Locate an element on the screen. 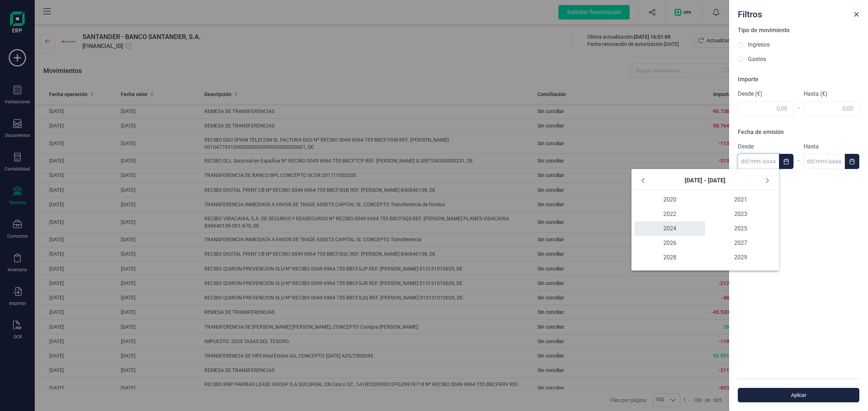 The image size is (868, 411). span: 2020 is located at coordinates (669, 200).